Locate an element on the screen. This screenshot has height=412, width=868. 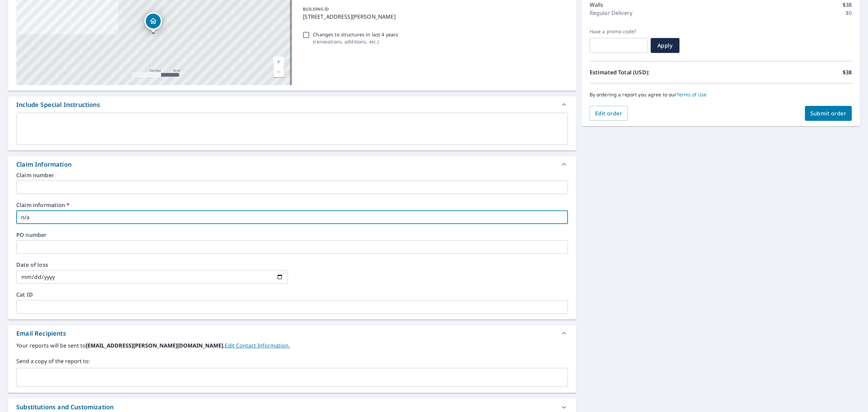
a: Current Level 17, Zoom Out is located at coordinates (279, 72).